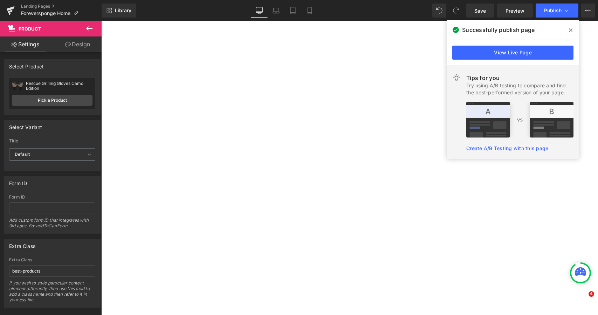 This screenshot has width=598, height=315. Describe the element at coordinates (557, 11) in the screenshot. I see `button: Publish` at that location.